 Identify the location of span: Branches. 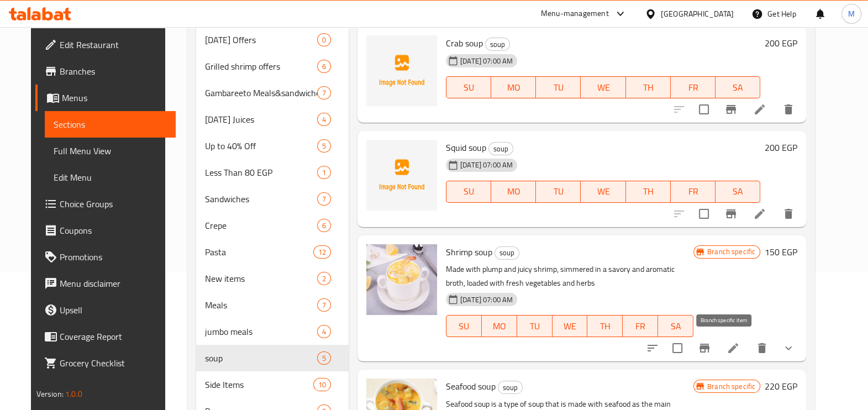
(113, 71).